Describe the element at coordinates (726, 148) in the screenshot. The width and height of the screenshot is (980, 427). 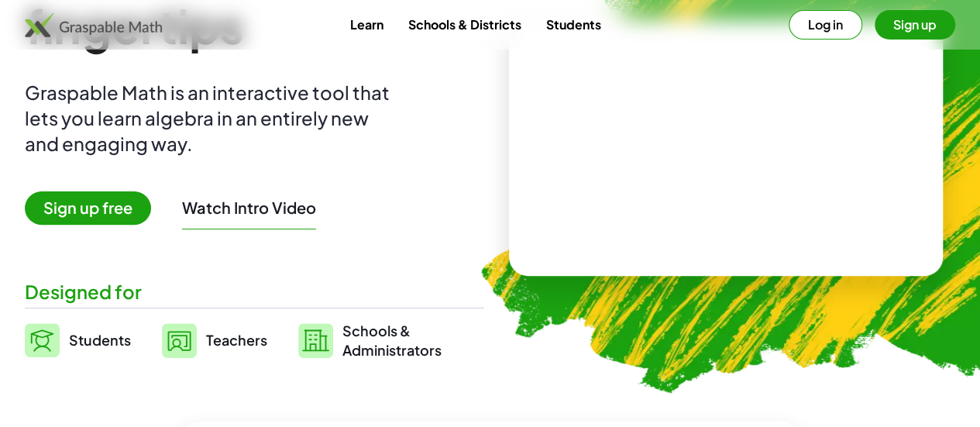
I see `video: What is this? This is dynamic math notation. Dynamic math notation plays a central role in how Gr...` at that location.